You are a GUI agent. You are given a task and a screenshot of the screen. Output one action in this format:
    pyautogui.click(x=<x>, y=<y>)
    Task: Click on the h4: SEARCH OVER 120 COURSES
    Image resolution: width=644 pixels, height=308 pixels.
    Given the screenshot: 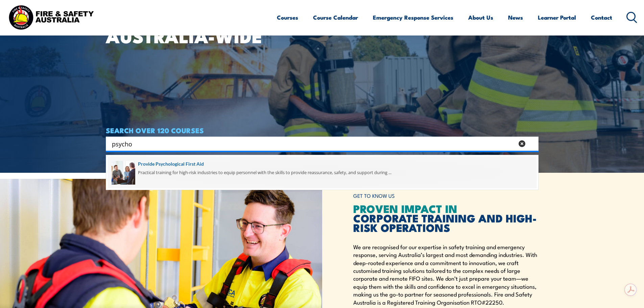 What is the action you would take?
    pyautogui.click(x=322, y=130)
    